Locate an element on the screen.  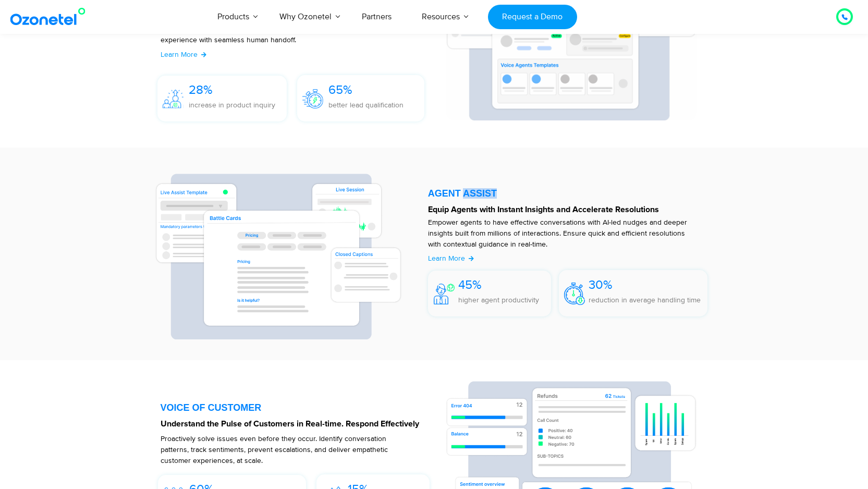
a: Request a Demo is located at coordinates (532, 17).